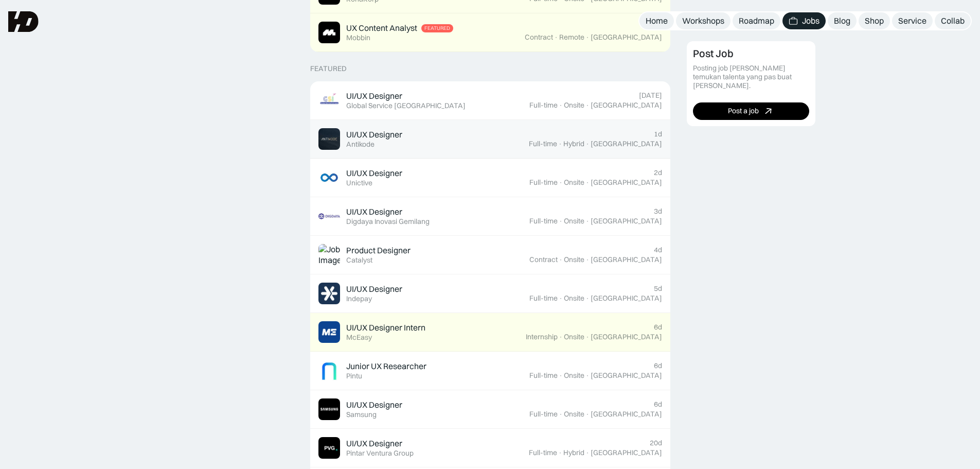  Describe the element at coordinates (875, 20) in the screenshot. I see `div: Shop` at that location.